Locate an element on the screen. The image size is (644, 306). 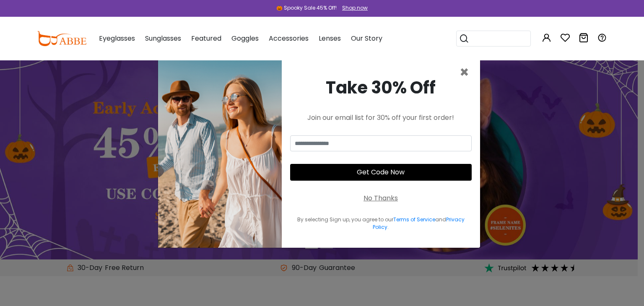
img: abbeglasses.com is located at coordinates (61, 39).